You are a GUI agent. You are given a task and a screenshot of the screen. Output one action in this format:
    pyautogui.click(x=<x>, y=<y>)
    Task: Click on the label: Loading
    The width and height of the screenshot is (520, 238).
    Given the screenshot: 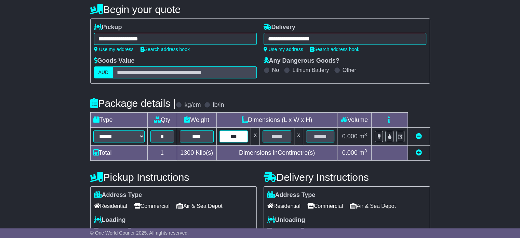 What is the action you would take?
    pyautogui.click(x=110, y=220)
    